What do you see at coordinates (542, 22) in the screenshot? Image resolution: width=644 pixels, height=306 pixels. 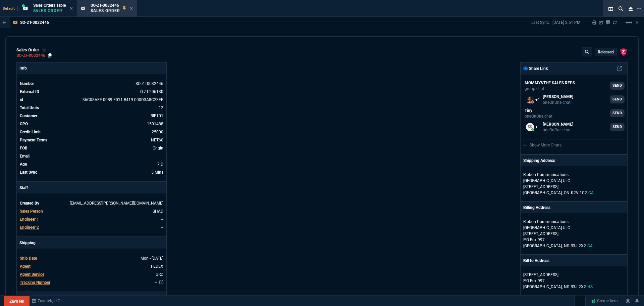 I see `p: Last Sync:` at bounding box center [542, 22].